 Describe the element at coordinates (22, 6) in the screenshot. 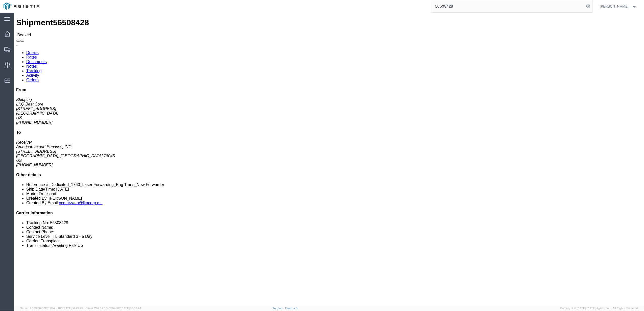

I see `img: logo` at that location.